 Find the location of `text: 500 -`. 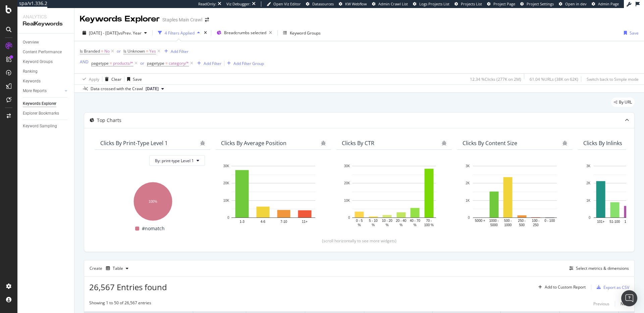

text: 500 - is located at coordinates (508, 220).